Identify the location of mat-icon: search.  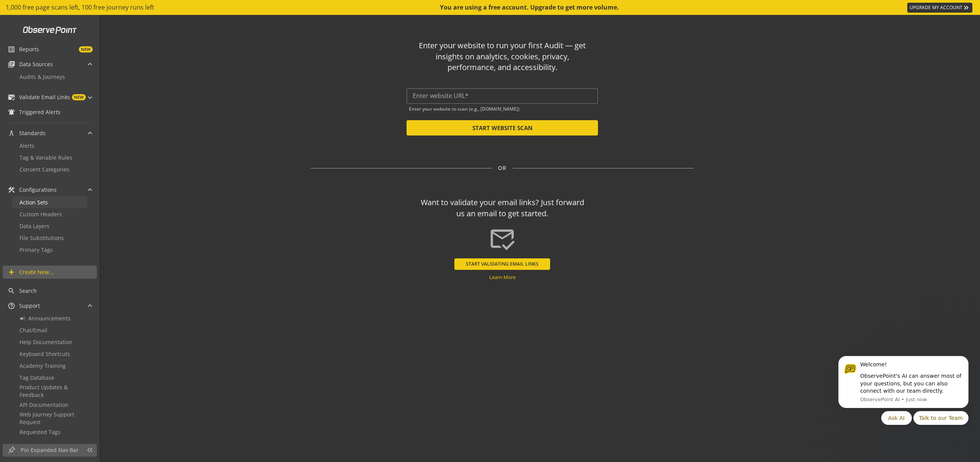
(11, 291).